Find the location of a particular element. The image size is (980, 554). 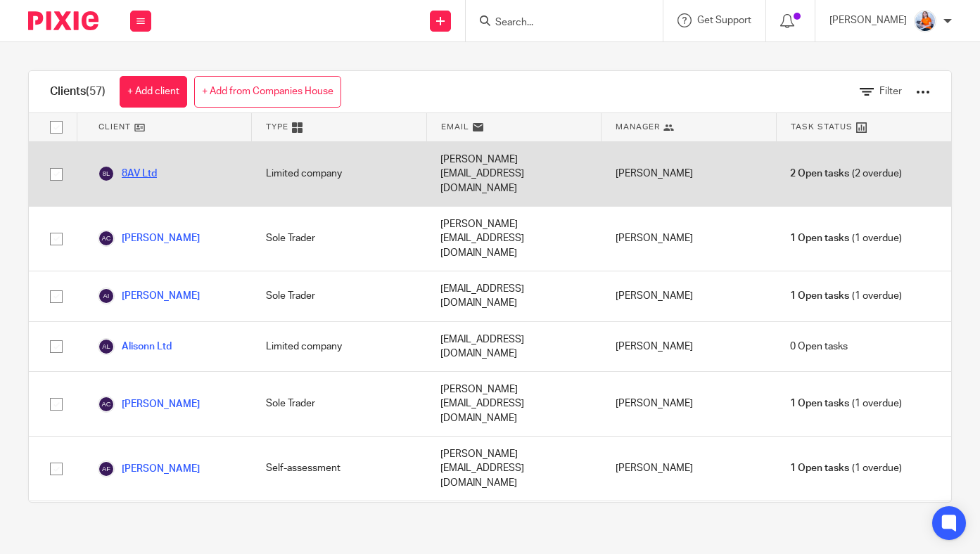

a: Alisonn Ltd is located at coordinates (134, 347).